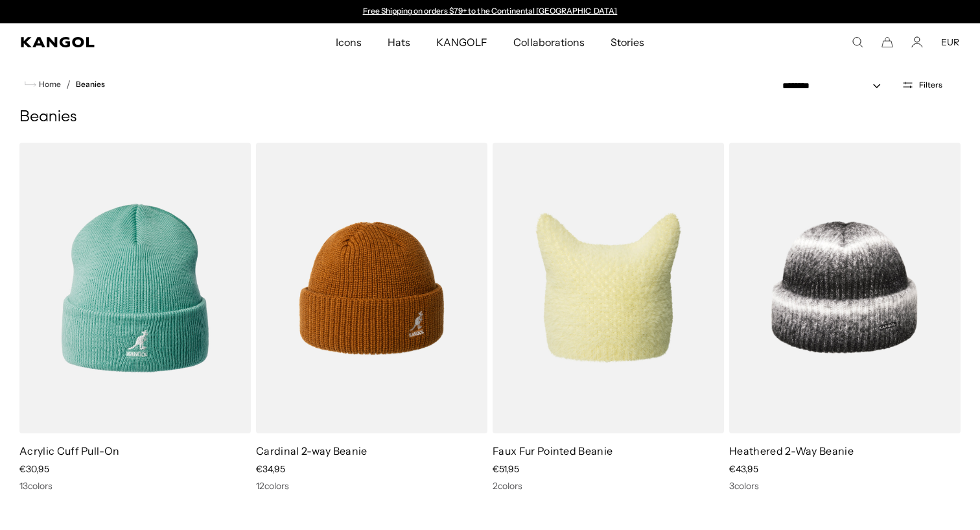 This screenshot has width=980, height=530. What do you see at coordinates (608, 486) in the screenshot?
I see `div: 2 colors` at bounding box center [608, 486].